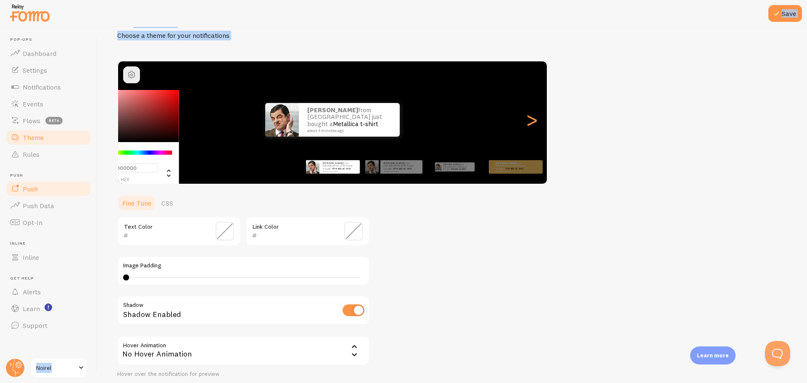 This screenshot has width=807, height=383. I want to click on div: No Hover Animation, so click(243, 351).